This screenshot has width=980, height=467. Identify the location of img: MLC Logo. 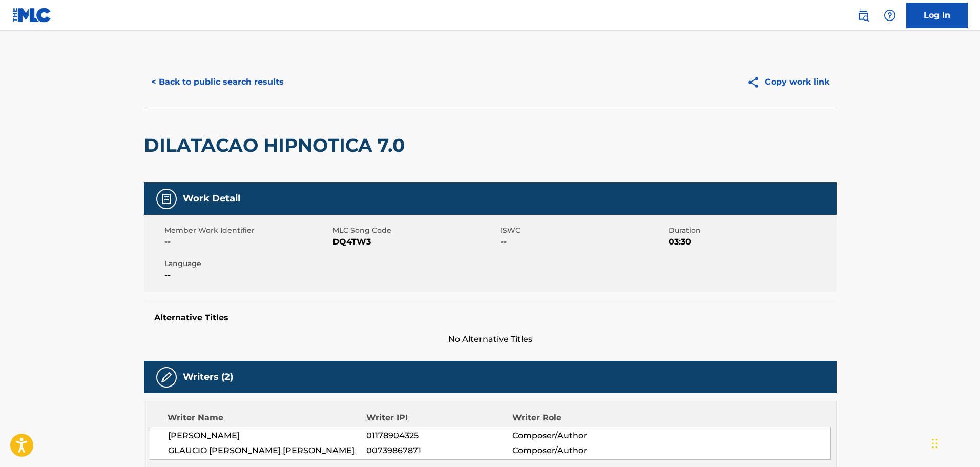
(32, 15).